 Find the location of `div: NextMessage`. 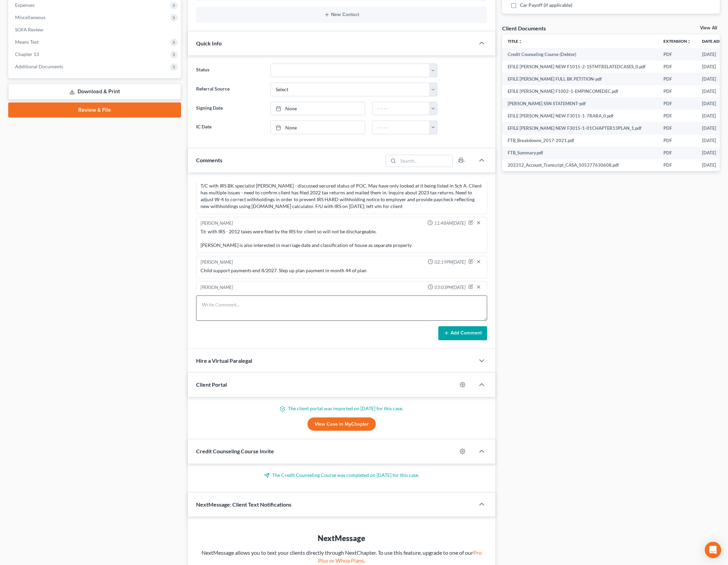

div: NextMessage is located at coordinates (342, 538).